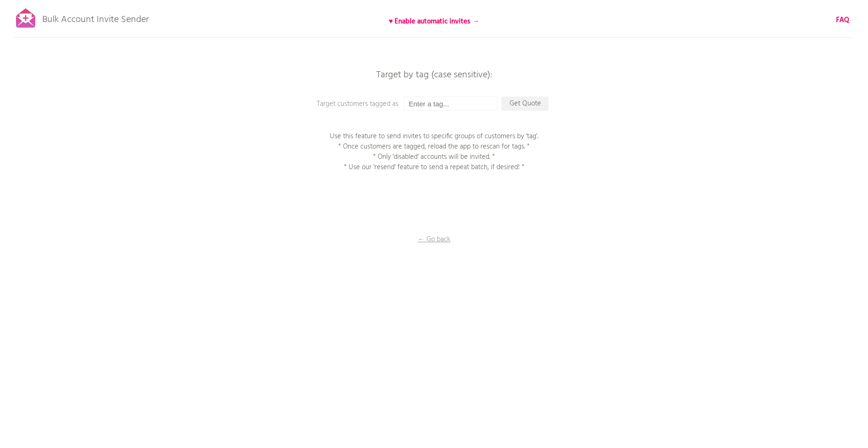 Image resolution: width=868 pixels, height=448 pixels. I want to click on p: Target by tag (case sensitive):, so click(434, 75).